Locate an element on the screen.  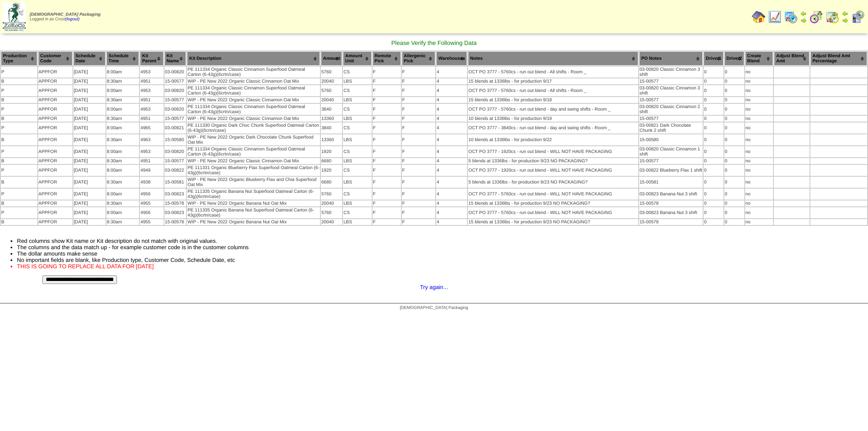
td: 3840 is located at coordinates (332, 109).